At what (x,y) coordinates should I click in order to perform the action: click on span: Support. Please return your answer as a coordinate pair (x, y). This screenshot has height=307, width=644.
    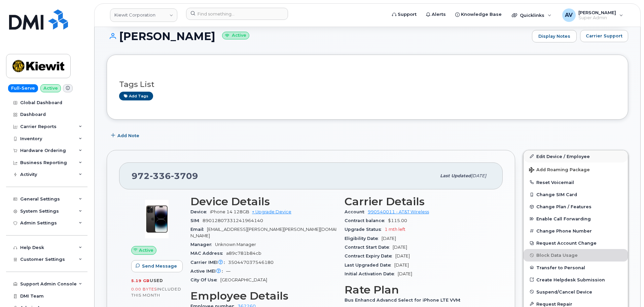
    Looking at the image, I should click on (407, 15).